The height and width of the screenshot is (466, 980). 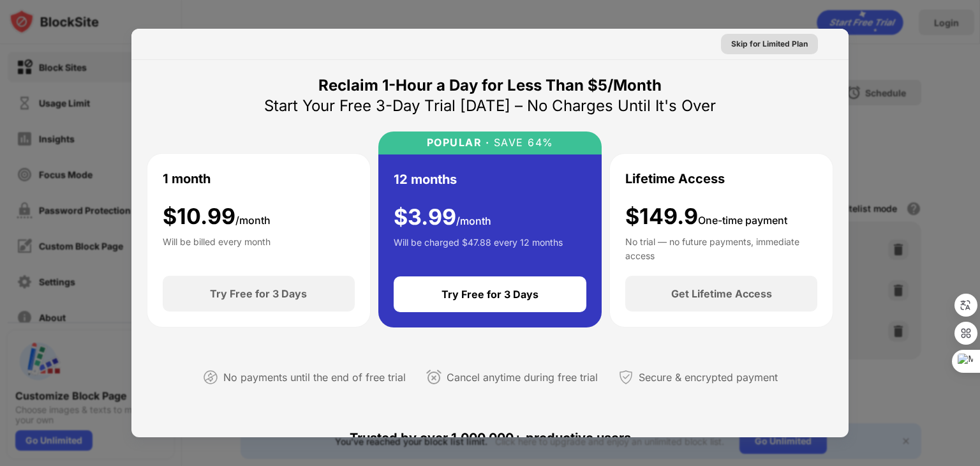 I want to click on div: $149.9, so click(x=706, y=217).